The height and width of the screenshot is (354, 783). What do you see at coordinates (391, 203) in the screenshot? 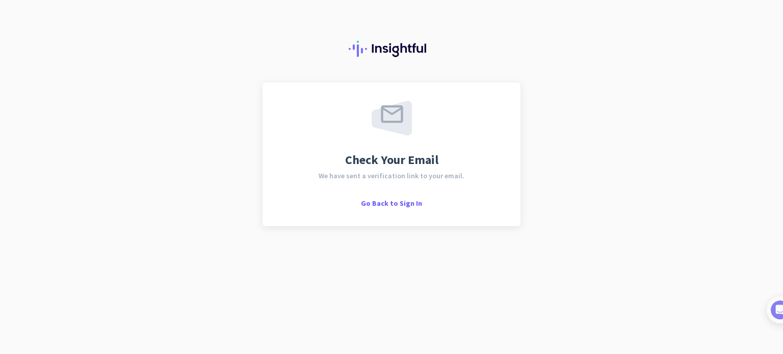
I see `span: Go Back to Sign In` at bounding box center [391, 203].